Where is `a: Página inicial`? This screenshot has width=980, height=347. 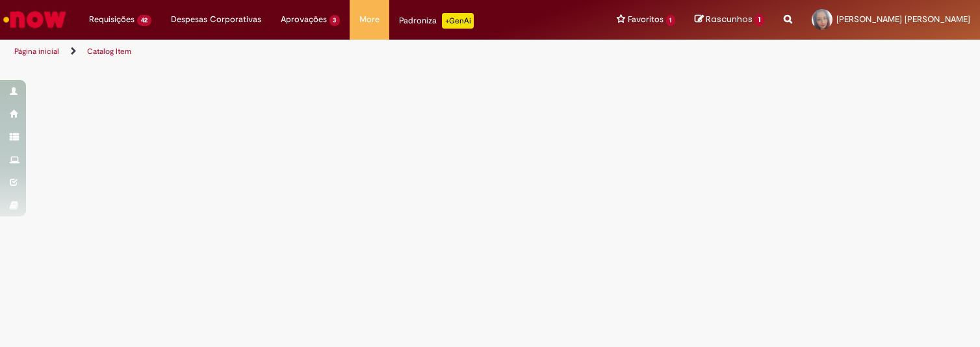 a: Página inicial is located at coordinates (36, 51).